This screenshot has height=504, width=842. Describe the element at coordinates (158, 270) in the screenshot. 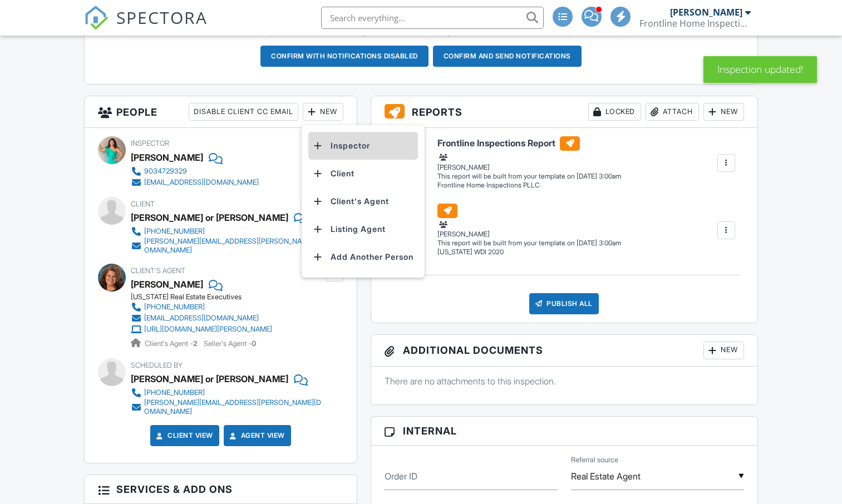

I see `span: Client's Agent` at that location.